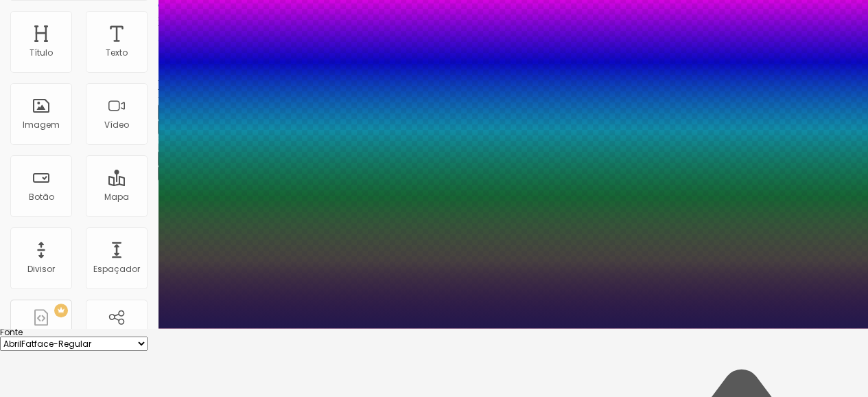  Describe the element at coordinates (41, 269) in the screenshot. I see `div: Divisor` at that location.